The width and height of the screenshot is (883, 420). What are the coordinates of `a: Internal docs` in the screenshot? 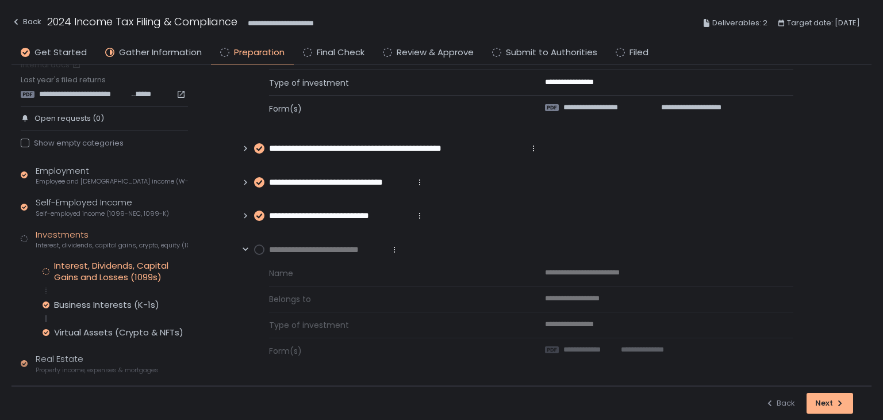 It's located at (52, 65).